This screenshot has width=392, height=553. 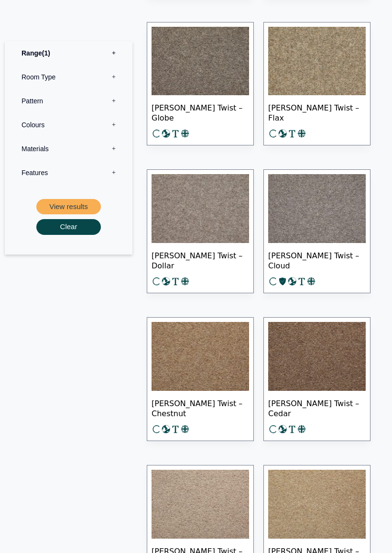 What do you see at coordinates (68, 53) in the screenshot?
I see `label: Range` at bounding box center [68, 53].